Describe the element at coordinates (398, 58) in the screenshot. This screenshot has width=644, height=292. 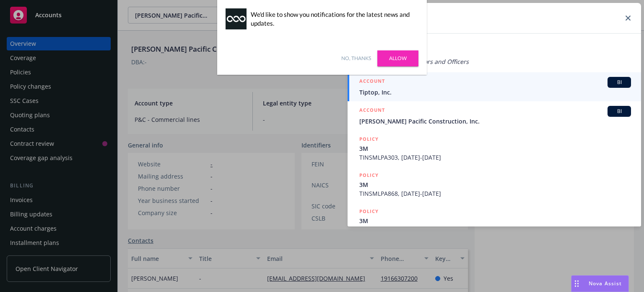
I see `a: Allow` at that location.